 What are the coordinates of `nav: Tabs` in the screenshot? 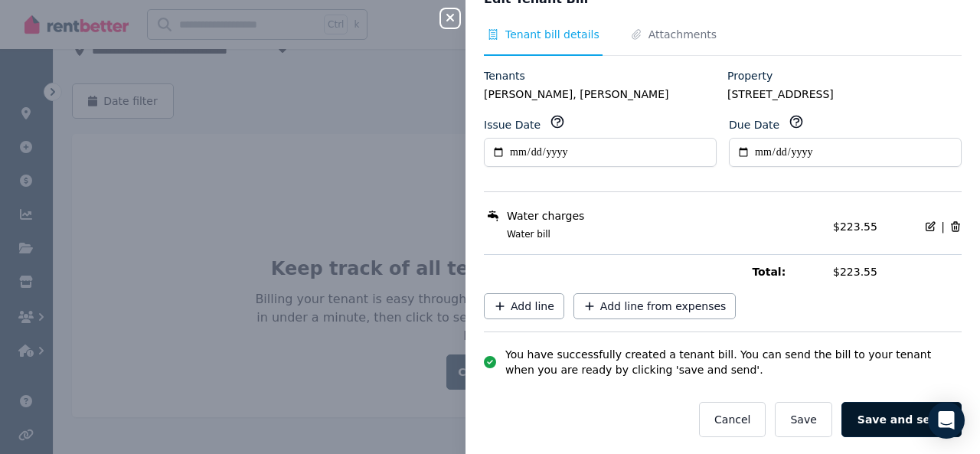 It's located at (723, 42).